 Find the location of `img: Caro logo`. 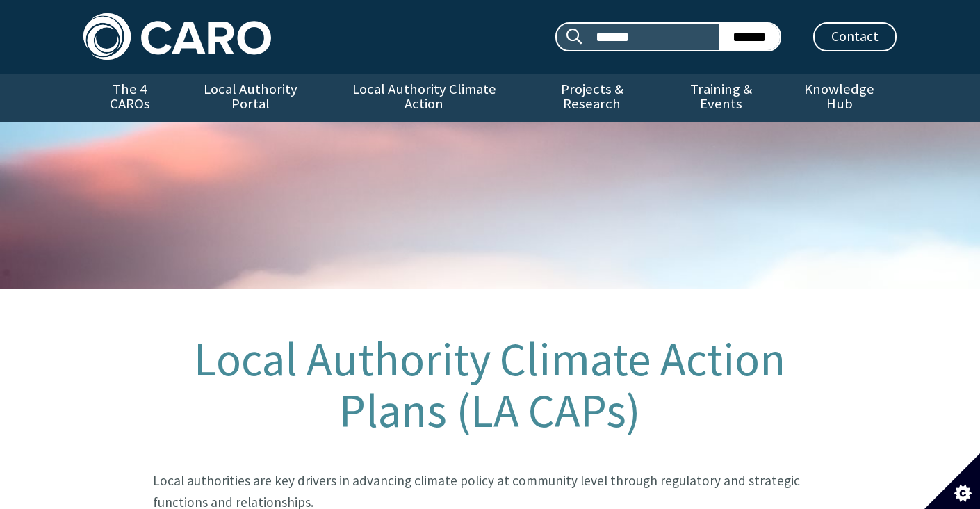

img: Caro logo is located at coordinates (177, 36).